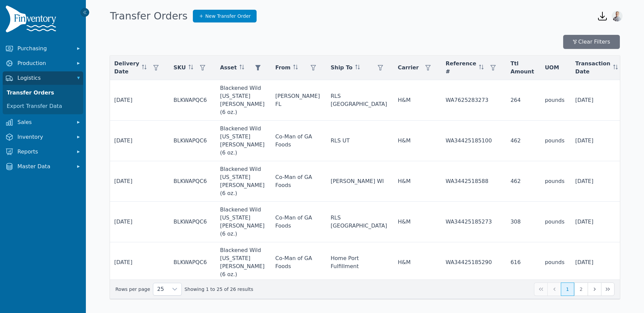 The height and width of the screenshot is (313, 644). What do you see at coordinates (44, 137) in the screenshot?
I see `span: Inventory` at bounding box center [44, 137].